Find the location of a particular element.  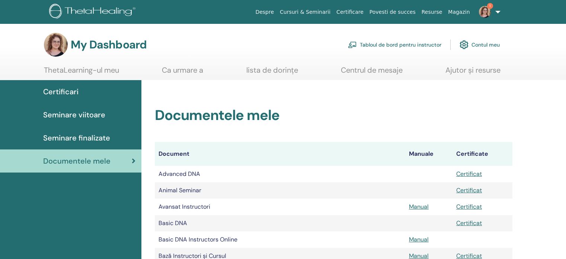

img: cog.svg is located at coordinates (464, 45).